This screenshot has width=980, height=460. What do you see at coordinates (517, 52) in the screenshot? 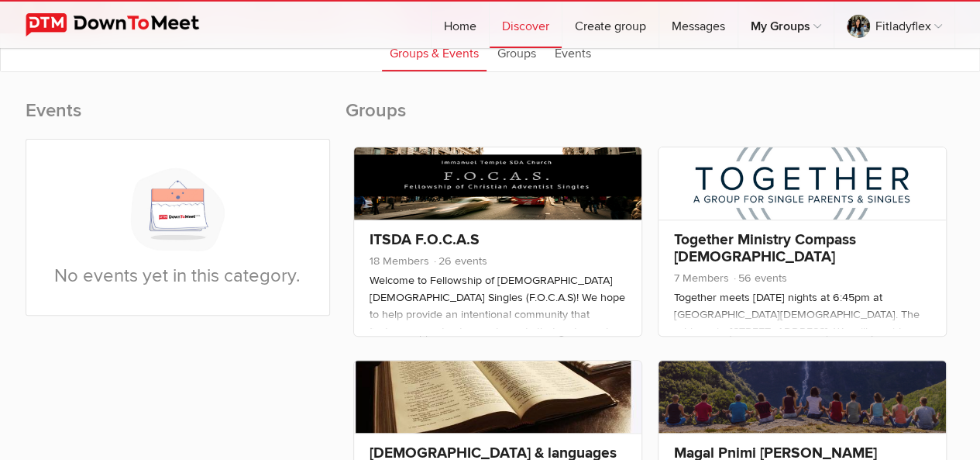
I see `a: Groups` at bounding box center [517, 52].